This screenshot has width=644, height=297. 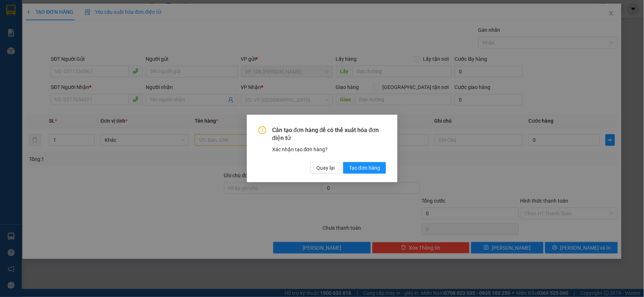 What do you see at coordinates (329, 134) in the screenshot?
I see `span: Cần tạo đơn hàng để có thể xuất hóa đơn điện tử` at bounding box center [329, 134].